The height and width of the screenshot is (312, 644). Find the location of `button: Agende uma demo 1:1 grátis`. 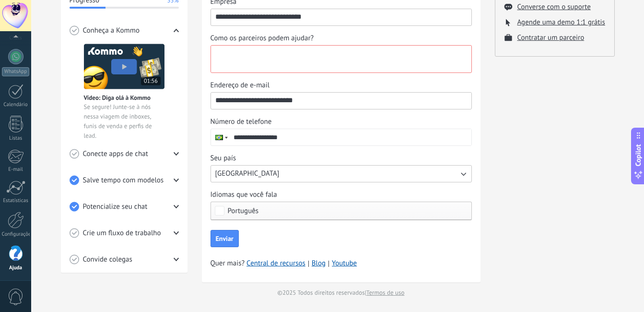

button: Agende uma demo 1:1 grátis is located at coordinates (561, 22).